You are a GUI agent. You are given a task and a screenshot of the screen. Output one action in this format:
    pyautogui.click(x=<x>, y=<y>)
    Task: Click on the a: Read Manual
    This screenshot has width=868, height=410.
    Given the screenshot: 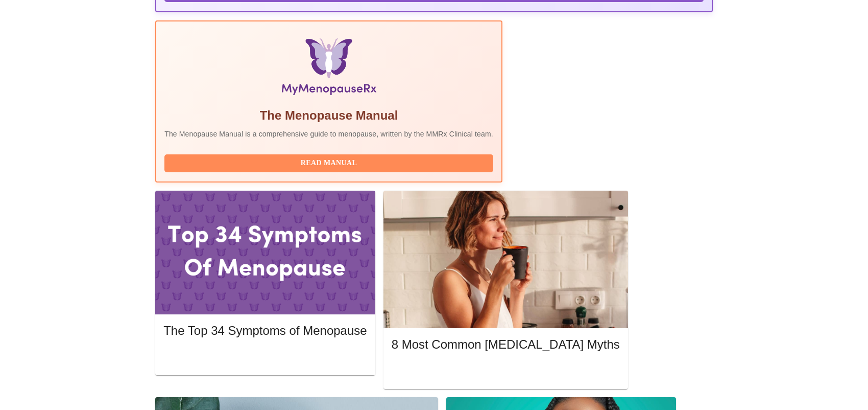 What is the action you would take?
    pyautogui.click(x=330, y=162)
    